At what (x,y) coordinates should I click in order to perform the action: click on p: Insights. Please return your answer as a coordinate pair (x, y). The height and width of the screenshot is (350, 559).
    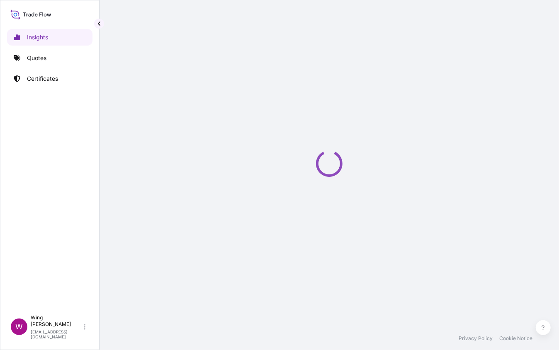
    Looking at the image, I should click on (37, 37).